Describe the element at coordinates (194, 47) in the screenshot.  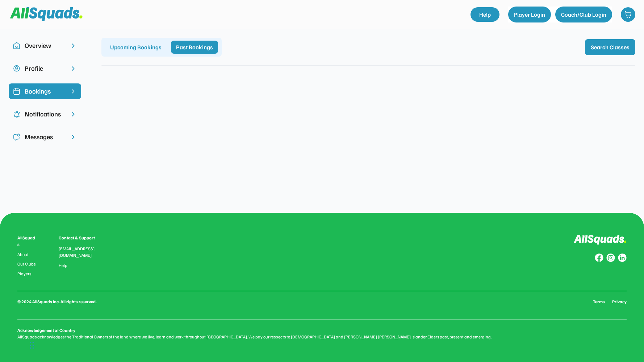
I see `div: Past Bookings` at that location.